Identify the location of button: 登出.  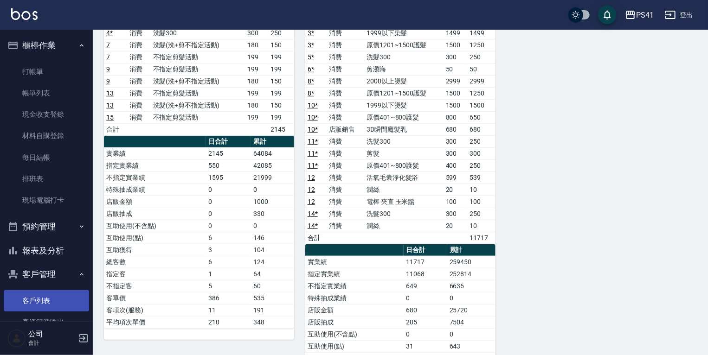
(679, 15).